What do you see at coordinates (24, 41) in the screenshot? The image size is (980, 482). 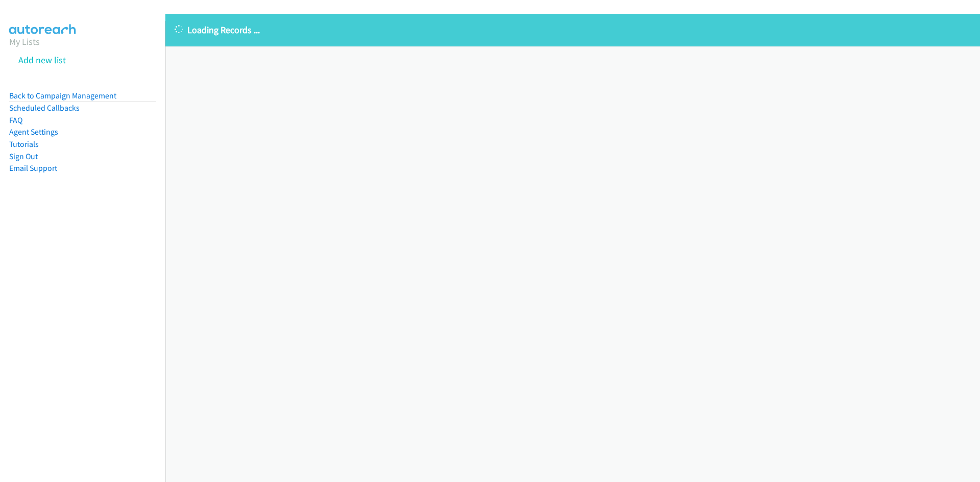 I see `a: My Lists` at bounding box center [24, 41].